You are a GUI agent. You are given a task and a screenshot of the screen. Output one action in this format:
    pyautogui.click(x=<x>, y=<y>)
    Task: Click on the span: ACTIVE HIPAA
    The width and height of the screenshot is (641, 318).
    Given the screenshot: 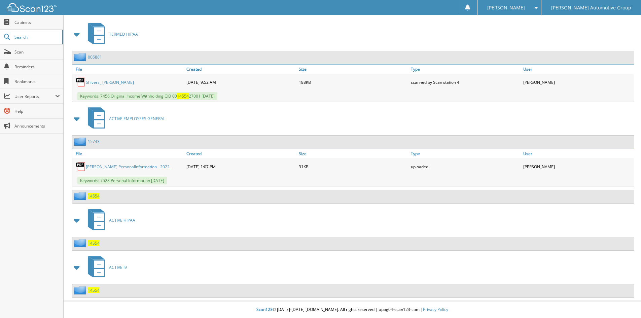 What is the action you would take?
    pyautogui.click(x=122, y=220)
    